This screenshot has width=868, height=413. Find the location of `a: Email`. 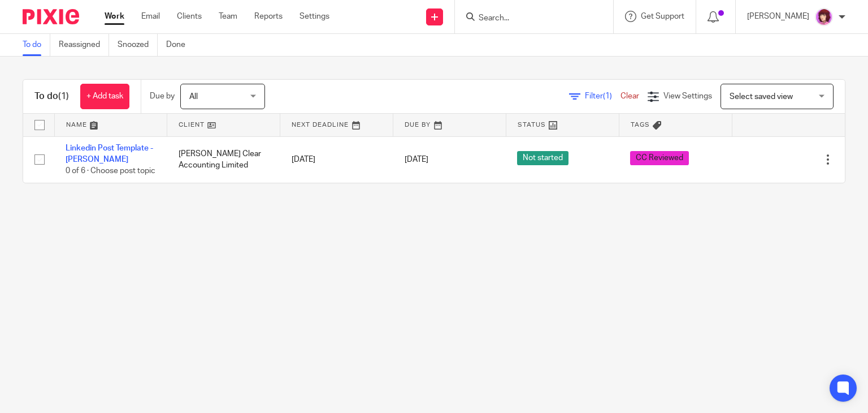

a: Email is located at coordinates (150, 16).